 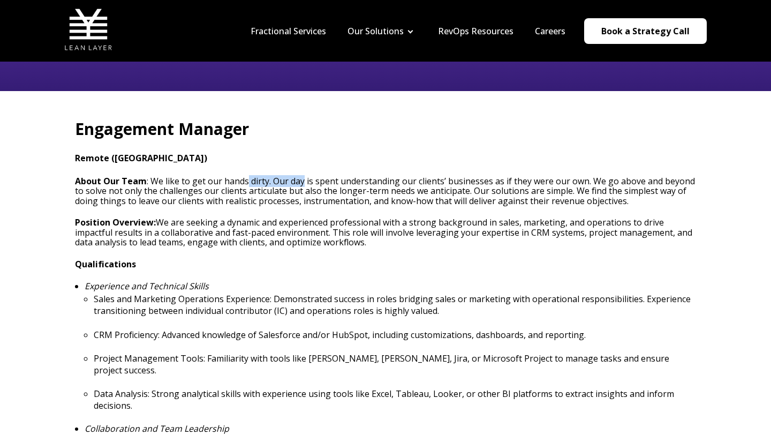 I want to click on strong: About Our Team, so click(x=111, y=181).